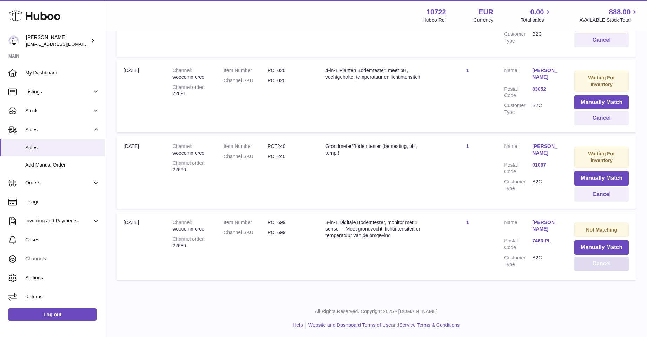  I want to click on span: Add Manual Order, so click(62, 165).